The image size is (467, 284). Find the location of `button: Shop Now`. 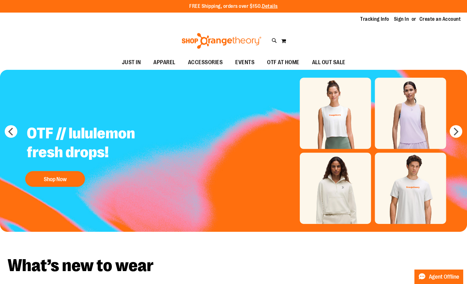

button: Shop Now is located at coordinates (55, 179).